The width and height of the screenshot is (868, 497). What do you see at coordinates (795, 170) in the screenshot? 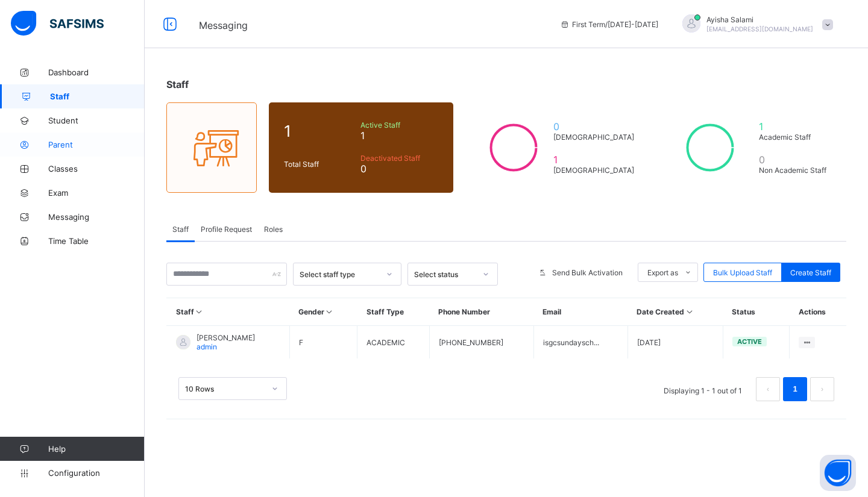
I see `span: Non Academic Staff` at bounding box center [795, 170].